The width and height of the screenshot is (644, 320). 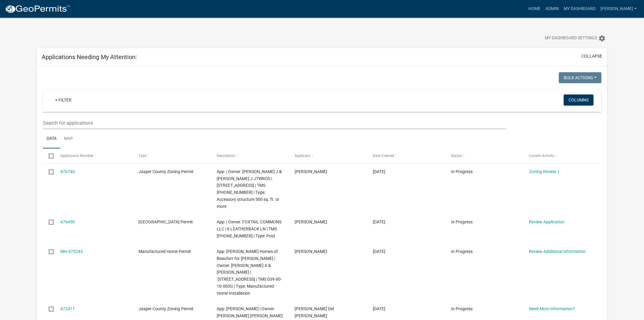 What do you see at coordinates (68, 309) in the screenshot?
I see `a: 472411` at bounding box center [68, 309].